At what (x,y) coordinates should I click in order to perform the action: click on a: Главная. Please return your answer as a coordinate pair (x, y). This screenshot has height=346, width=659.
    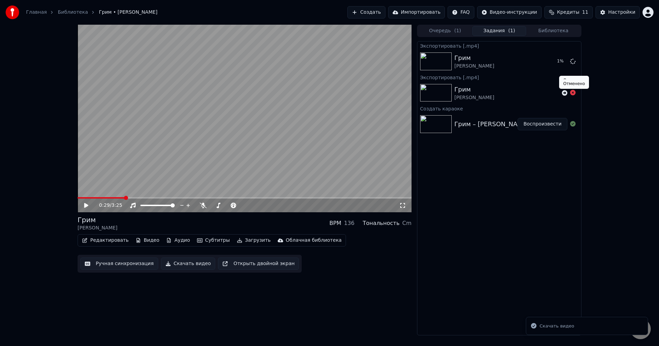
    Looking at the image, I should click on (36, 12).